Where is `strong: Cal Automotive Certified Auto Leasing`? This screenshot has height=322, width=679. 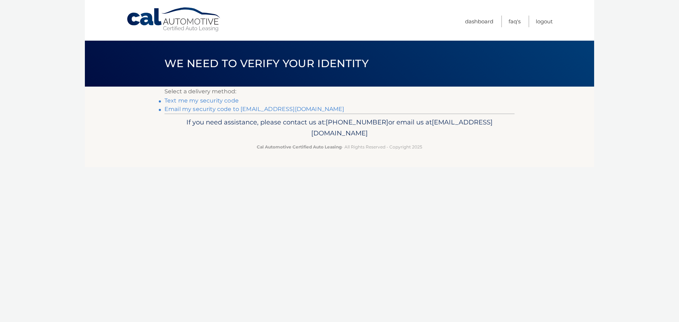
strong: Cal Automotive Certified Auto Leasing is located at coordinates (299, 147).